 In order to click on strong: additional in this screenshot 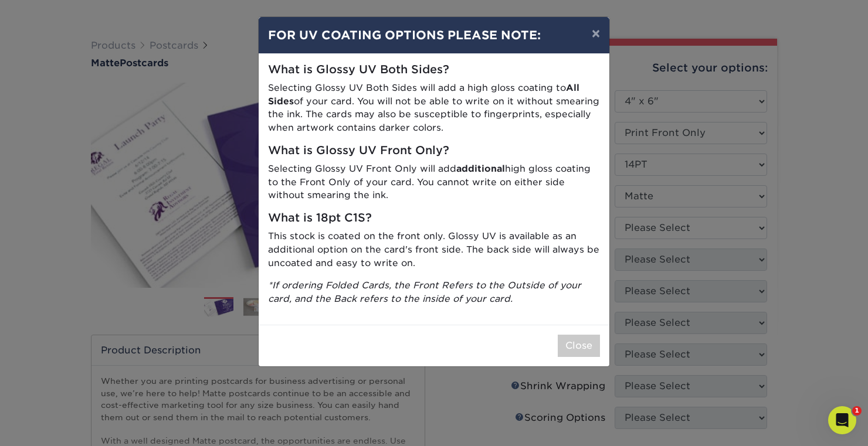, I will do `click(480, 168)`.